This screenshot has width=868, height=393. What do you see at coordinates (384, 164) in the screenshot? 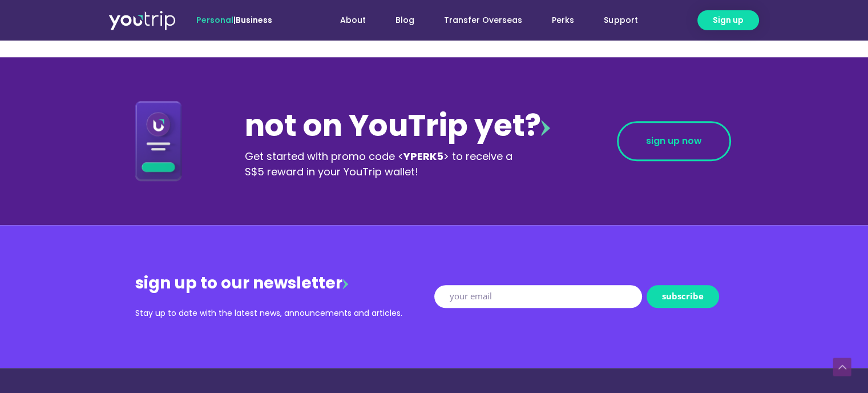
I see `div: Get started with promo code < > to receive a S$5 reward in your YouTrip wallet!` at bounding box center [384, 164].